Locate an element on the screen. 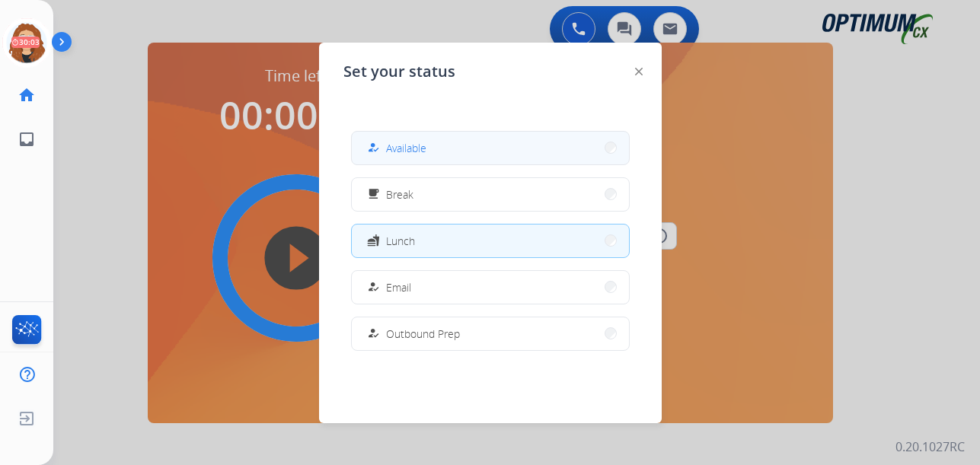 The height and width of the screenshot is (465, 980). span: Break is located at coordinates (399, 194).